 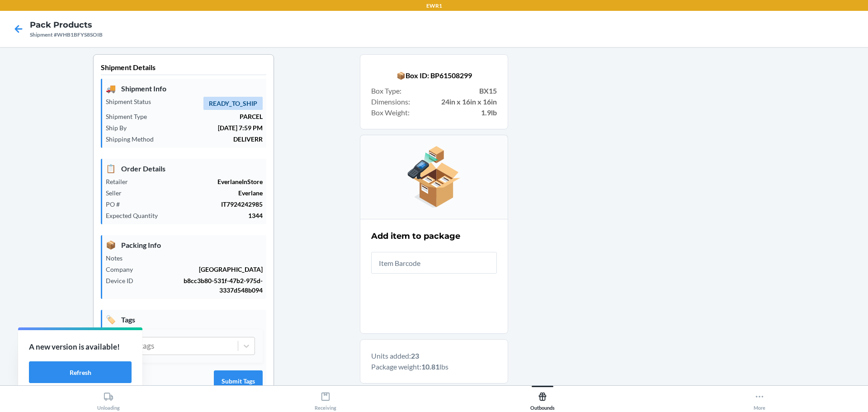 I want to click on input: Item Barcode, so click(x=434, y=262).